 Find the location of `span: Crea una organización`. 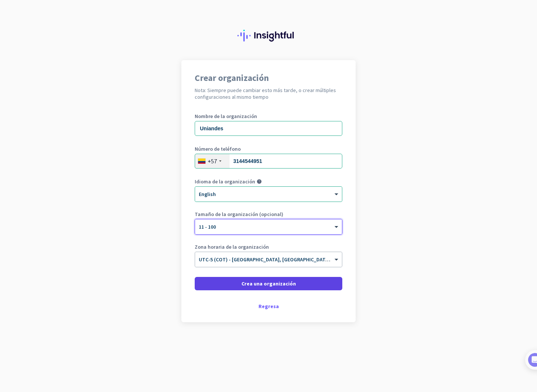

span: Crea una organización is located at coordinates (268, 283).